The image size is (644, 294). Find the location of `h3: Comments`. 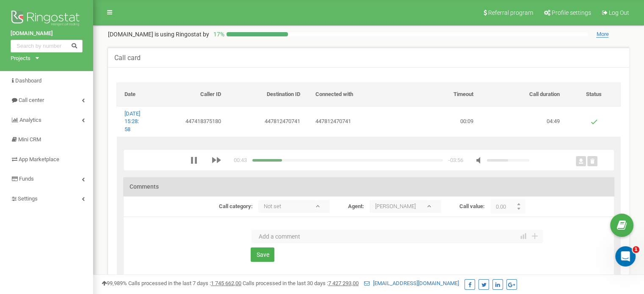

h3: Comments is located at coordinates (369, 187).